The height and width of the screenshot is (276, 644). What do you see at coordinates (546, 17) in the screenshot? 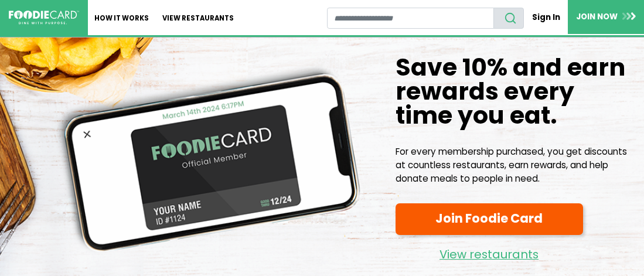
I see `a: Sign In` at bounding box center [546, 17].